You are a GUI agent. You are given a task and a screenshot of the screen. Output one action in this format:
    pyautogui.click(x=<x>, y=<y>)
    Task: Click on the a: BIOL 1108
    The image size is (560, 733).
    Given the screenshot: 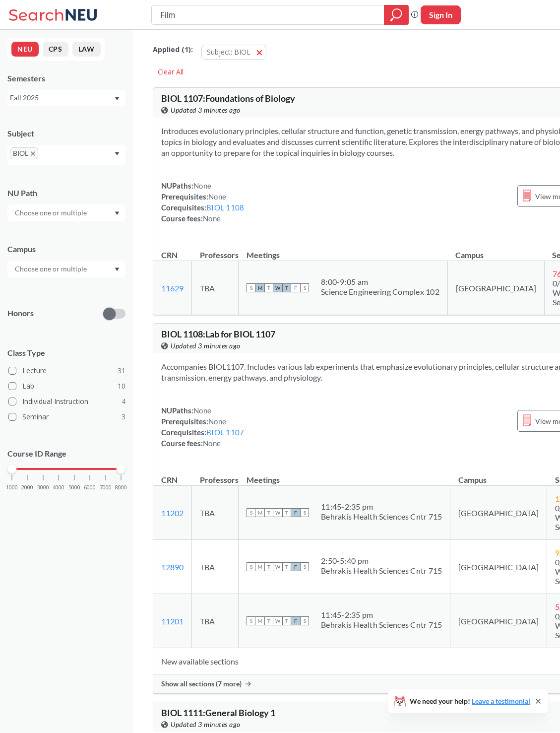 What is the action you would take?
    pyautogui.click(x=225, y=208)
    